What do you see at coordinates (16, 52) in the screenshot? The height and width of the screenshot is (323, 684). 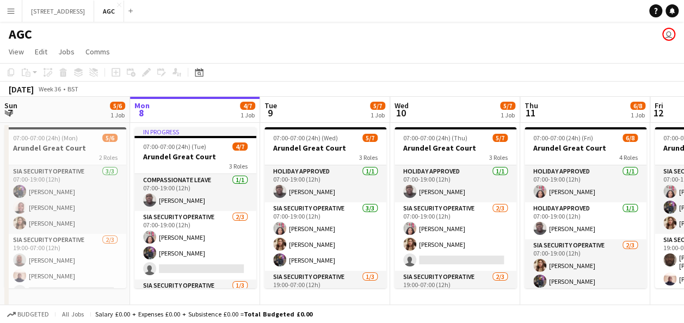 I see `a: View` at bounding box center [16, 52].